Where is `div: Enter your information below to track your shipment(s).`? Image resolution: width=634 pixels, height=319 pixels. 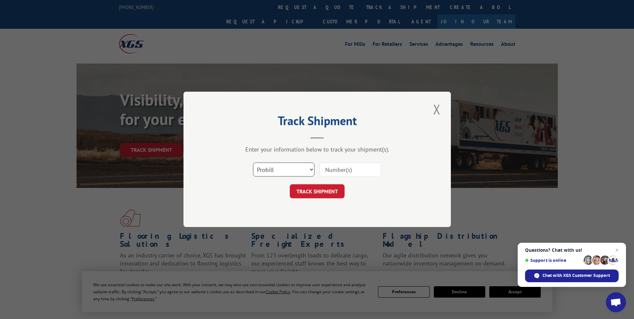 div: Enter your information below to track your shipment(s). is located at coordinates (317, 149).